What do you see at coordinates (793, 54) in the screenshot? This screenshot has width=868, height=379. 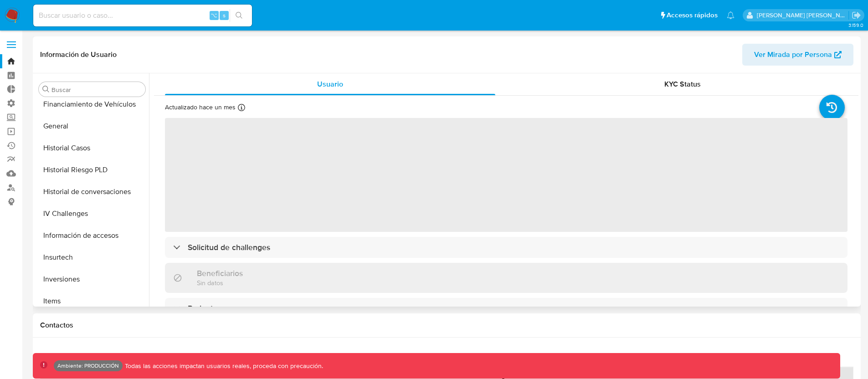 I see `span: Ver Mirada por Persona` at bounding box center [793, 54].